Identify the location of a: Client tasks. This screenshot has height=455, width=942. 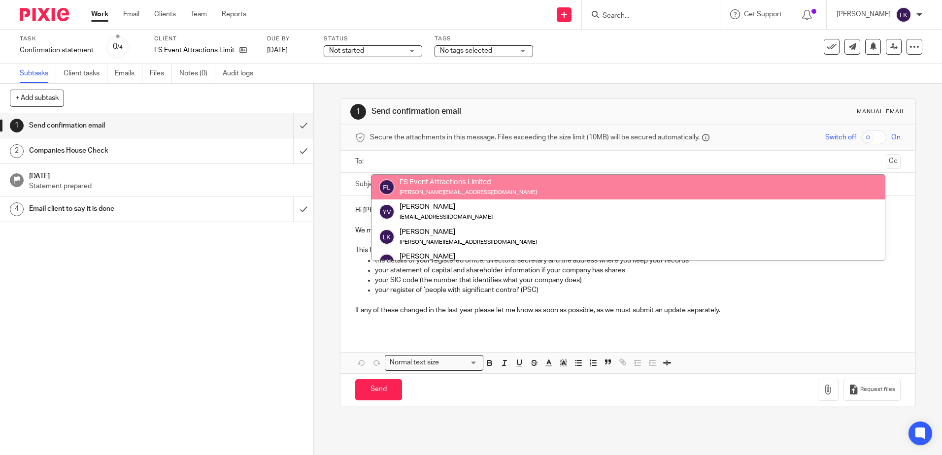
(85, 73).